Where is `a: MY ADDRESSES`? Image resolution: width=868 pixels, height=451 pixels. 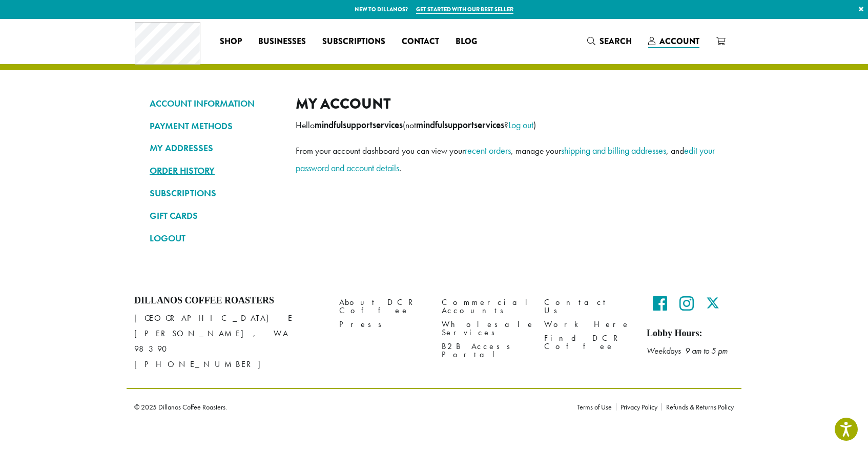 a: MY ADDRESSES is located at coordinates (214, 148).